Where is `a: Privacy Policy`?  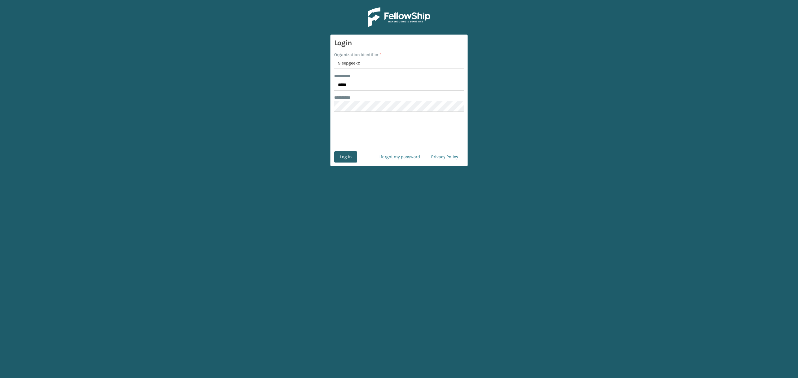 a: Privacy Policy is located at coordinates (444, 157).